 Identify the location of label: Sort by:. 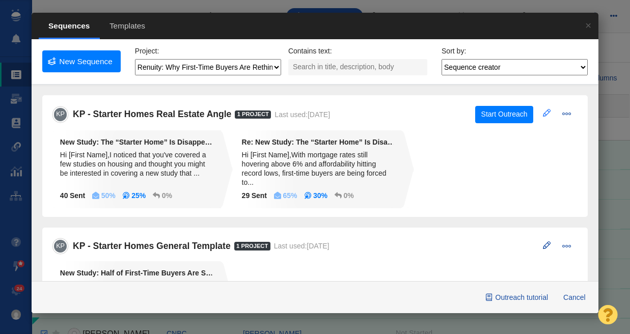
(454, 51).